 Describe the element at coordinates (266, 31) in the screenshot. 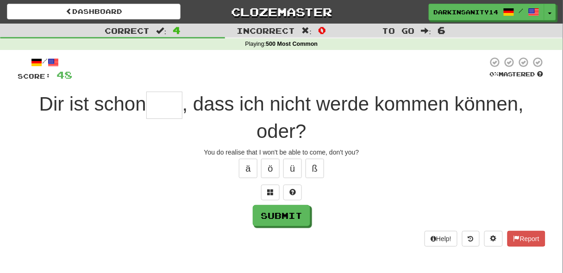

I see `span: Incorrect` at that location.